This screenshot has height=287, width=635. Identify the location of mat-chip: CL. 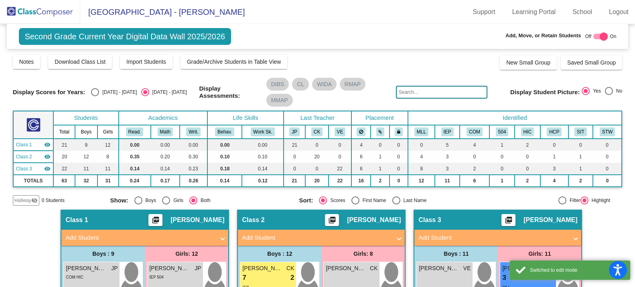
(300, 84).